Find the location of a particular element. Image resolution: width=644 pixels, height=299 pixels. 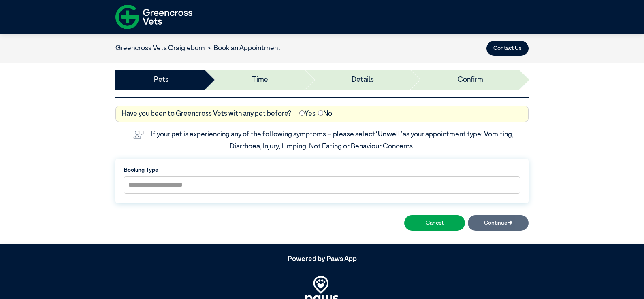

button: Cancel is located at coordinates (434, 222).